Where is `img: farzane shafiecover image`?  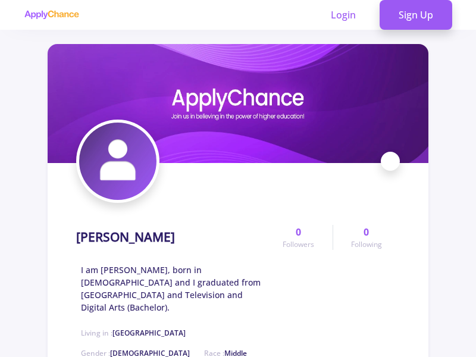
img: farzane shafiecover image is located at coordinates (238, 104).